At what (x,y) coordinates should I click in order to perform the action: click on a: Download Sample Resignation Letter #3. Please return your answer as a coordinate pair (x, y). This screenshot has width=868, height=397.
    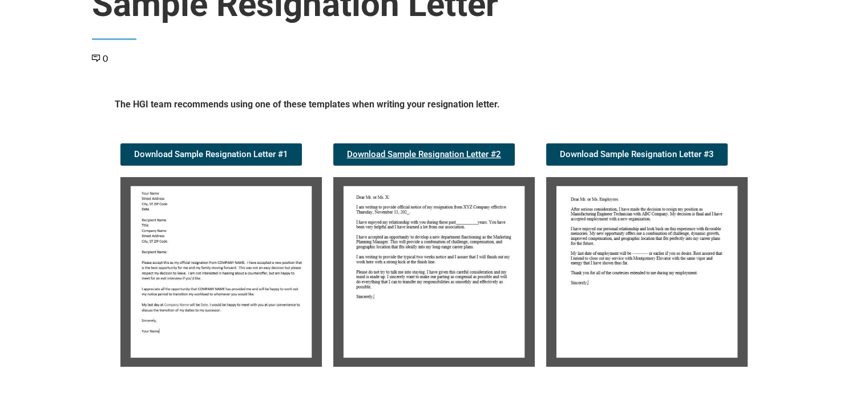
    Looking at the image, I should click on (637, 154).